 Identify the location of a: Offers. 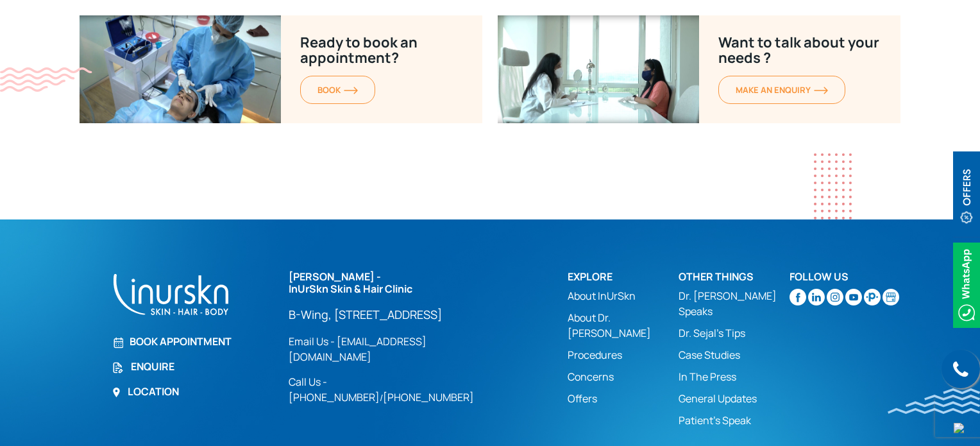
(623, 399).